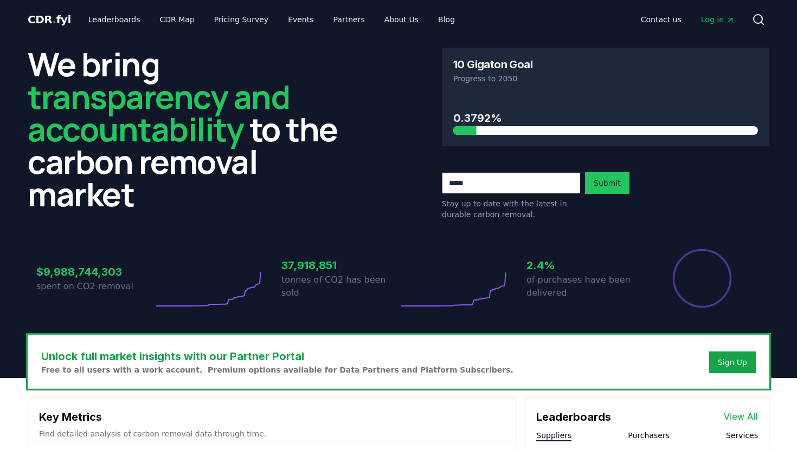 This screenshot has width=797, height=450. Describe the element at coordinates (300, 20) in the screenshot. I see `a: Events` at that location.